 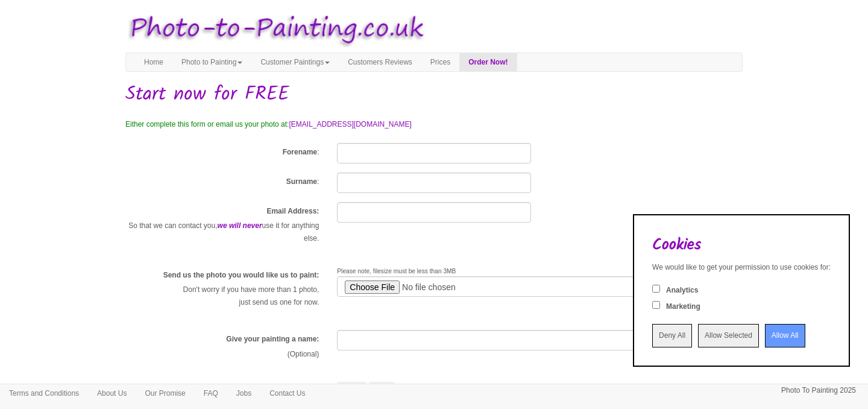 What do you see at coordinates (273, 339) in the screenshot?
I see `label: Give your painting a name:` at bounding box center [273, 339].